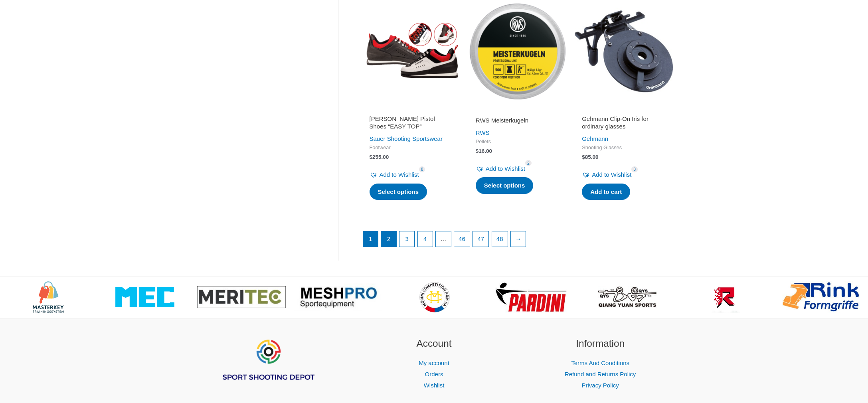 Image resolution: width=868 pixels, height=403 pixels. Describe the element at coordinates (434, 374) in the screenshot. I see `a: Orders` at that location.